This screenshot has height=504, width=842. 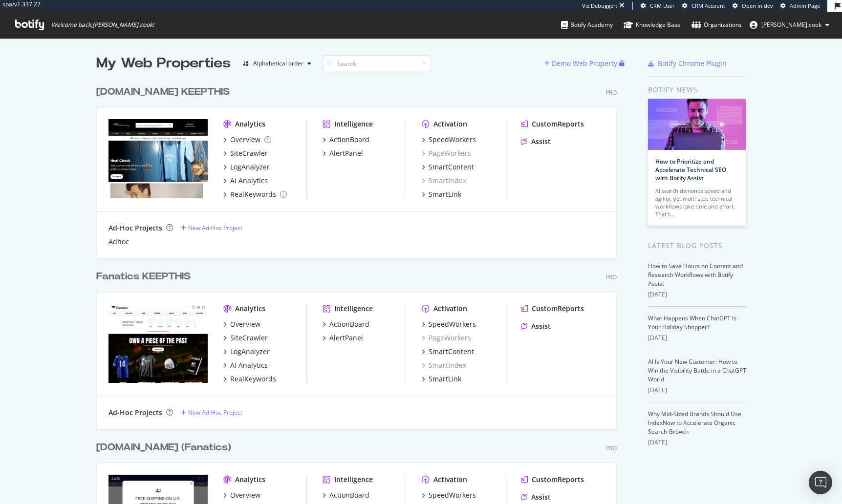 What do you see at coordinates (695, 422) in the screenshot?
I see `a: Why Mid-Sized Brands Should Use IndexNow to Accelerate Organic Search Growth` at bounding box center [695, 422].